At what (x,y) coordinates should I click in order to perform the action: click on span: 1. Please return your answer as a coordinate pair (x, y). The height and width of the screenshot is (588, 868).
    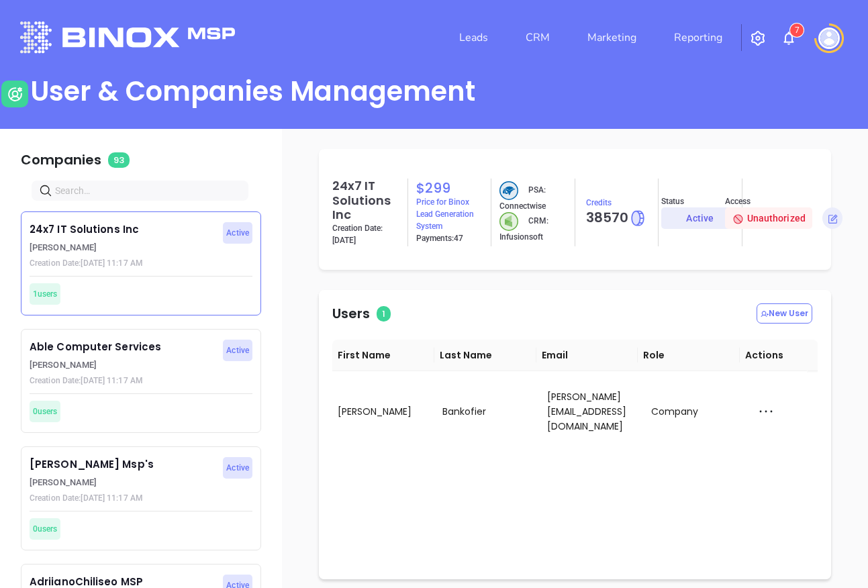
    Looking at the image, I should click on (383, 314).